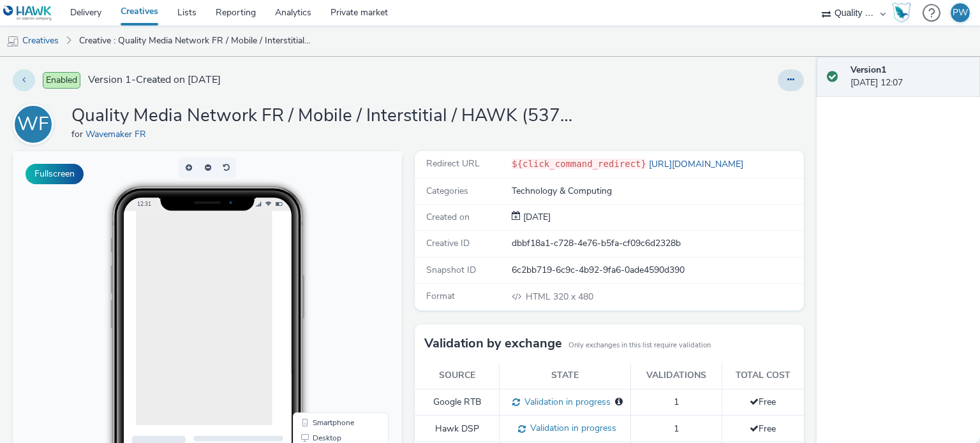 This screenshot has height=443, width=980. Describe the element at coordinates (904, 13) in the screenshot. I see `a: Hawk Academy` at that location.